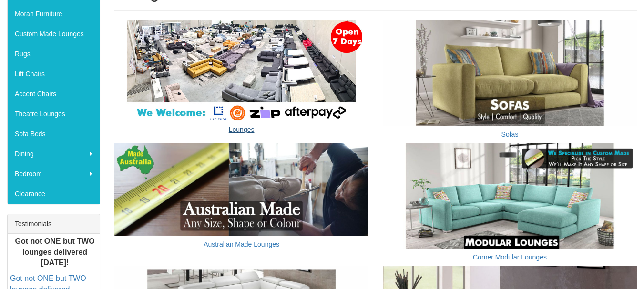 Image resolution: width=644 pixels, height=289 pixels. What do you see at coordinates (510, 257) in the screenshot?
I see `a: Corner Modular Lounges` at bounding box center [510, 257].